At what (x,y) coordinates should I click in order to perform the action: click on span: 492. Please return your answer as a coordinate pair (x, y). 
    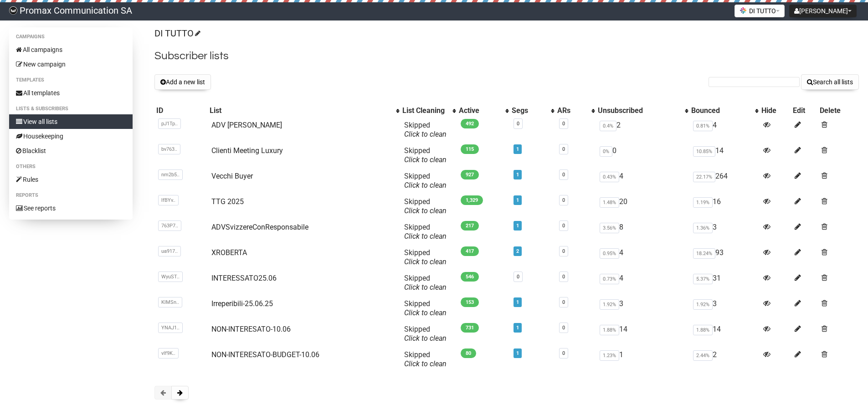
    Looking at the image, I should click on (470, 123).